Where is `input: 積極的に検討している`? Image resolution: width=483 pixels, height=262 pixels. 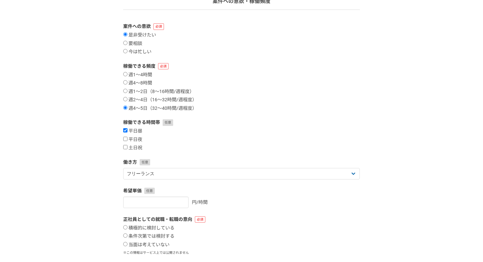 input: 積極的に検討している is located at coordinates (125, 227).